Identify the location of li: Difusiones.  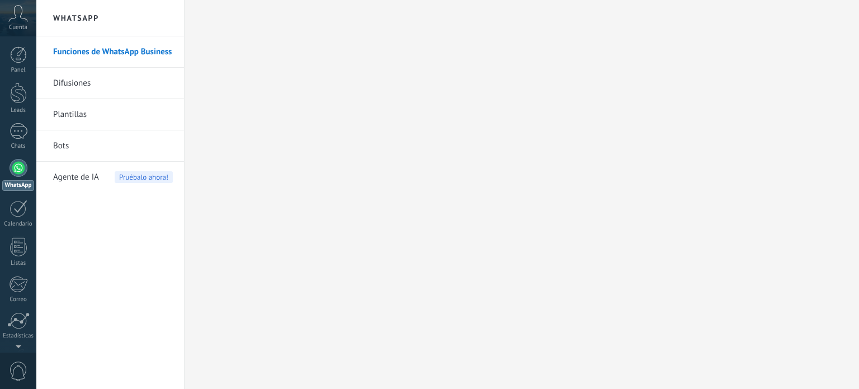
(110, 83).